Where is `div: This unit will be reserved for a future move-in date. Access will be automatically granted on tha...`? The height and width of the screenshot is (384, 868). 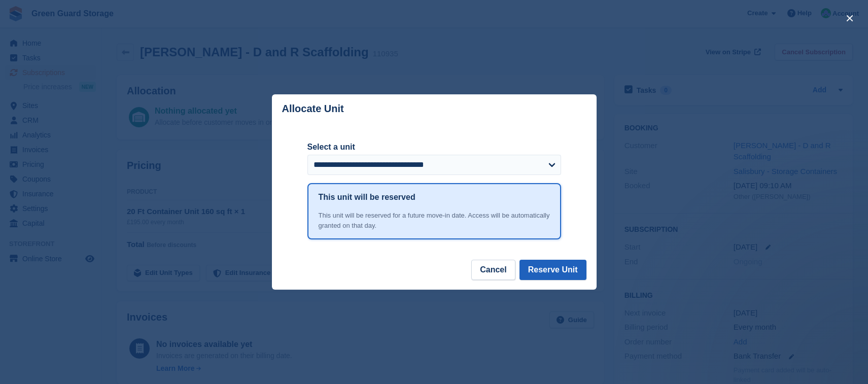 div: This unit will be reserved for a future move-in date. Access will be automatically granted on tha... is located at coordinates (434, 220).